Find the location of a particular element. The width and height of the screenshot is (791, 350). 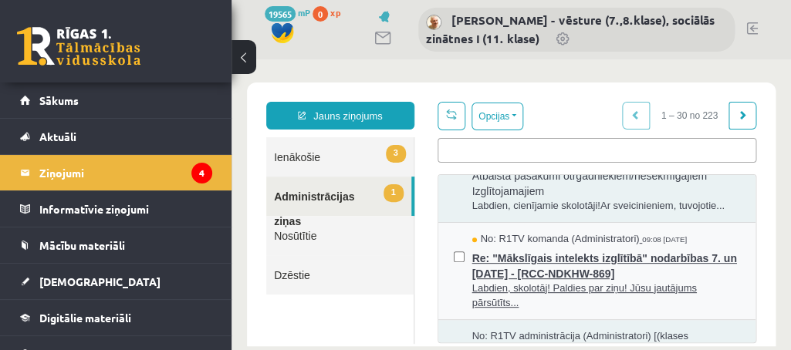

a: Informatīvie ziņojumi is located at coordinates (116, 209).